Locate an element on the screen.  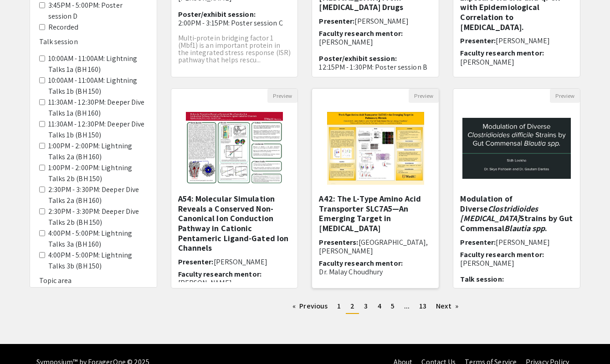
div: Open Presentation <p>A42: The L-Type Amino Acid Transporter SLC7A5—An Emerging Target in Pulmonar... is located at coordinates (376, 188).